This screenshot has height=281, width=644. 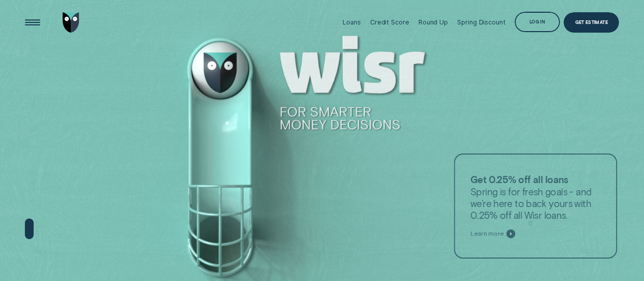 What do you see at coordinates (537, 22) in the screenshot?
I see `button: Log in` at bounding box center [537, 22].